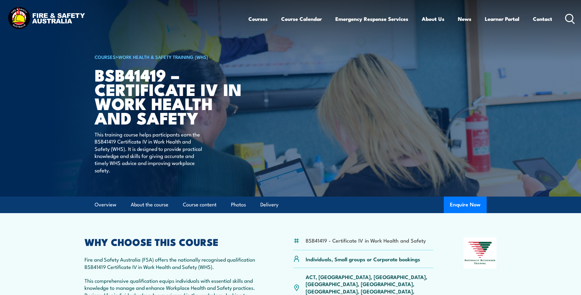 The width and height of the screenshot is (581, 295). Describe the element at coordinates (150, 152) in the screenshot. I see `p: This training course helps participants earn the BSB41419 Certificate IV in Work Health and Safet...` at that location.